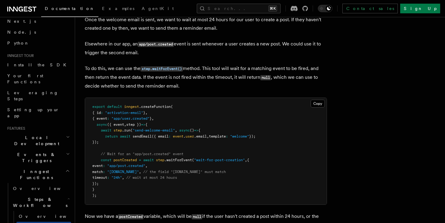 The height and width of the screenshot is (223, 445). I want to click on code: step.waitForEvent(), so click(162, 69).